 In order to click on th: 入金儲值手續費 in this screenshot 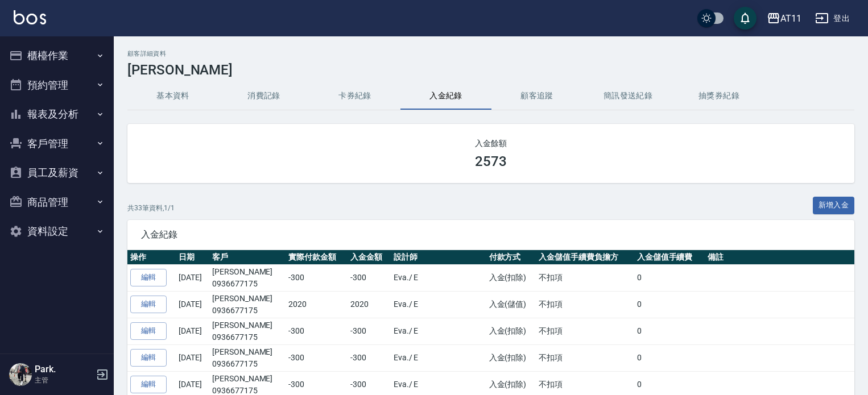, I will do `click(669, 257)`.